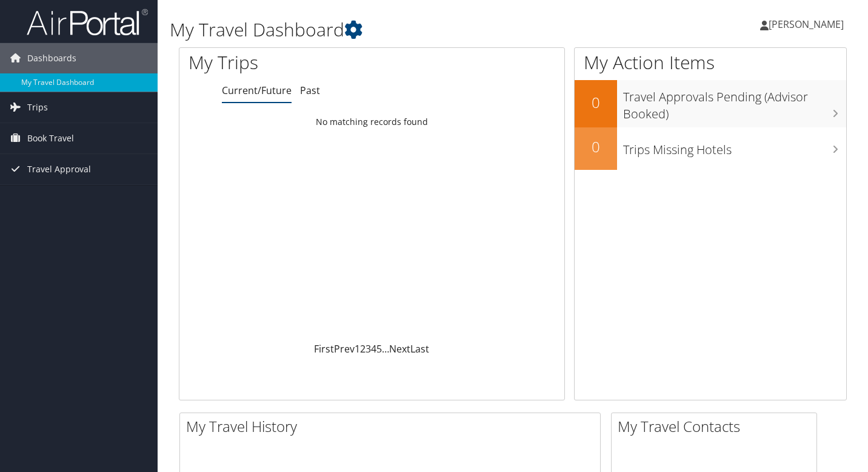 The image size is (868, 472). What do you see at coordinates (372, 122) in the screenshot?
I see `td: No matching records found` at bounding box center [372, 122].